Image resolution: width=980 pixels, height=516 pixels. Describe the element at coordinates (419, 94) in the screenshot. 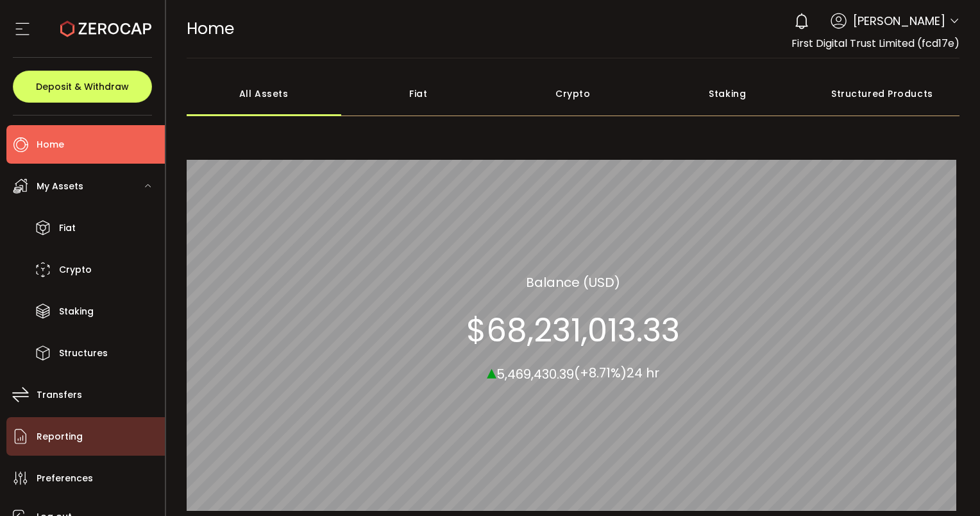

I see `div: Fiat` at that location.